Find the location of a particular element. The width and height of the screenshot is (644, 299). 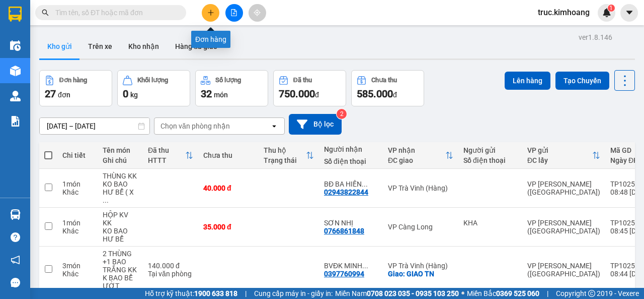

span: Hỗ trợ kỹ thuật: is located at coordinates (191, 293).